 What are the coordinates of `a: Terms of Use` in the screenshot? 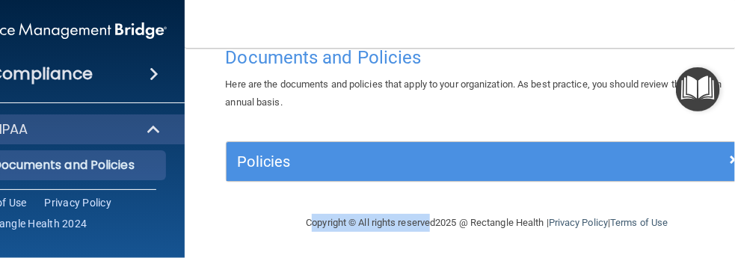 It's located at (638, 222).